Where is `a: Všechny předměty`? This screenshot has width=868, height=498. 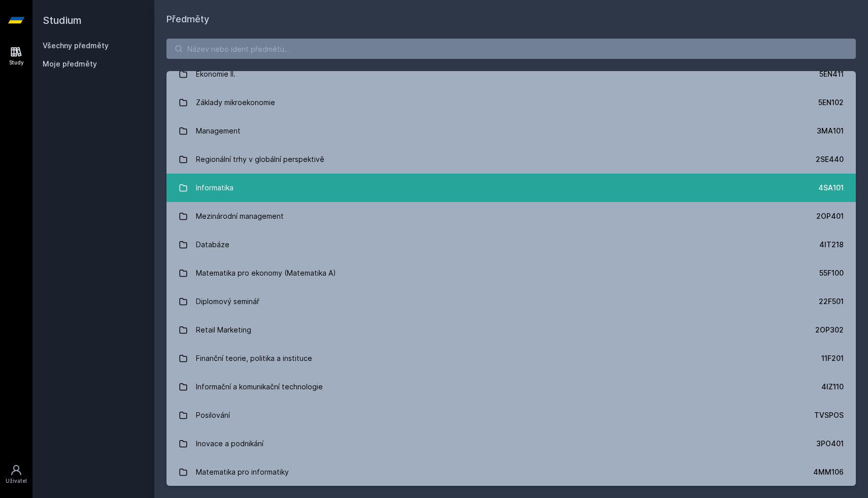 a: Všechny předměty is located at coordinates (76, 45).